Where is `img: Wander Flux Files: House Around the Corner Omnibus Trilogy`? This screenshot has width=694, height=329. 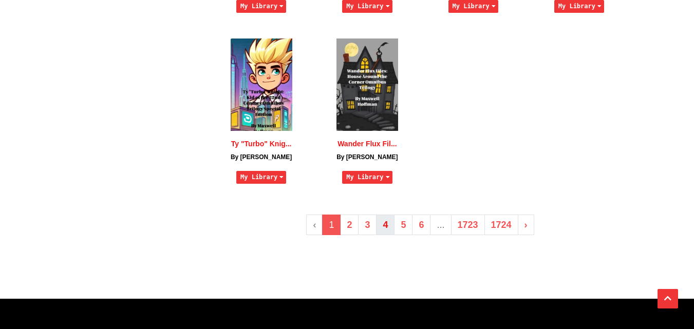 img: Wander Flux Files: House Around the Corner Omnibus Trilogy is located at coordinates (367, 85).